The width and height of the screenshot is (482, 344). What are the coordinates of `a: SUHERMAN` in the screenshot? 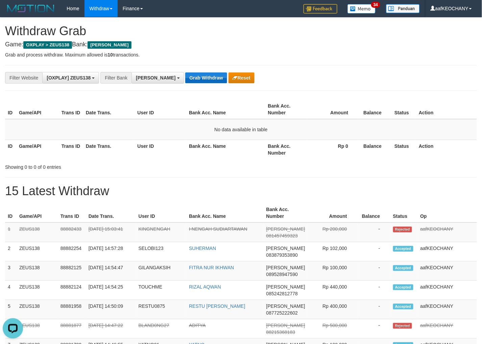 It's located at (203, 248).